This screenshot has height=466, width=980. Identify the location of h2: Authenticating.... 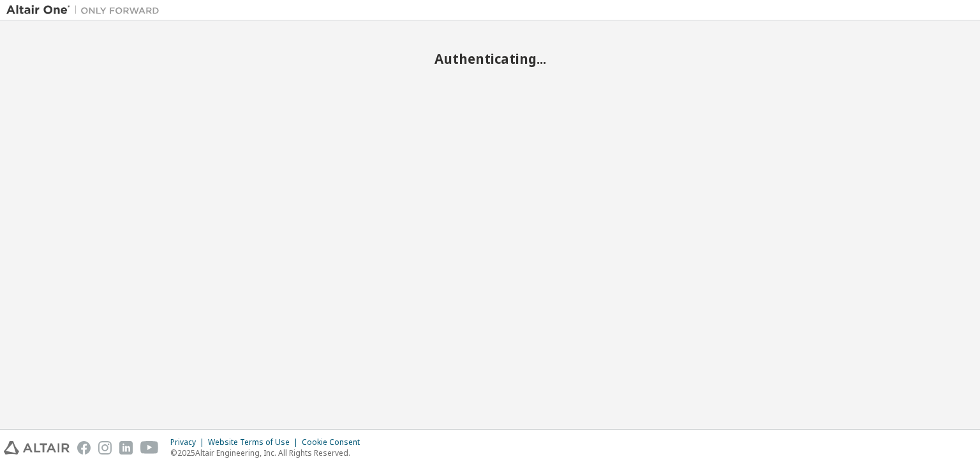
(490, 59).